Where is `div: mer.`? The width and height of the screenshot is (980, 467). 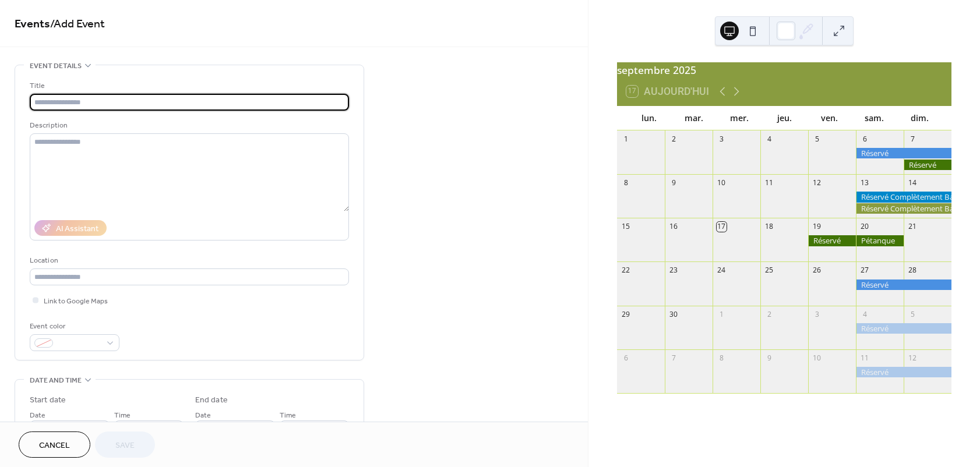 div: mer. is located at coordinates (739, 118).